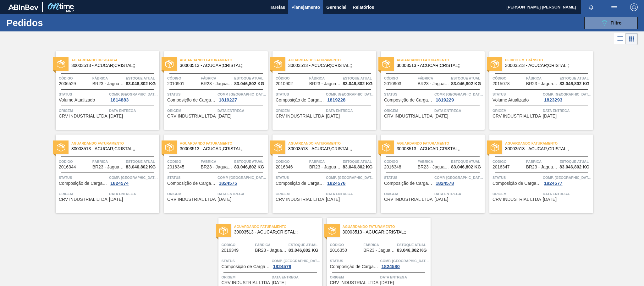 This screenshot has width=644, height=286. I want to click on div: 1819227, so click(228, 100).